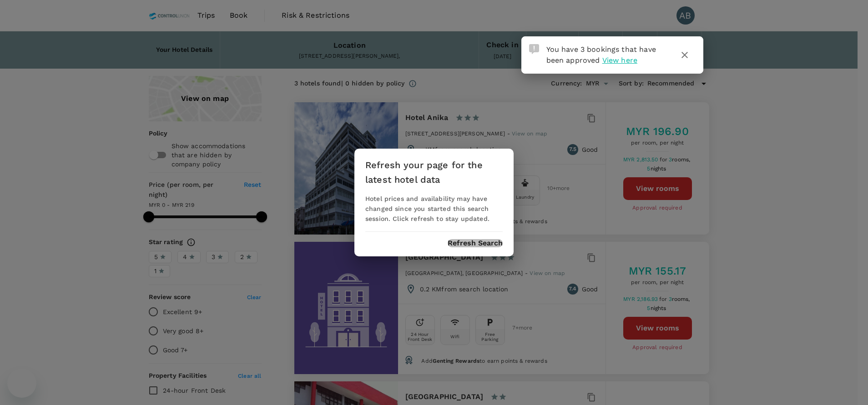 Image resolution: width=868 pixels, height=405 pixels. What do you see at coordinates (534, 49) in the screenshot?
I see `img: Approval` at bounding box center [534, 49].